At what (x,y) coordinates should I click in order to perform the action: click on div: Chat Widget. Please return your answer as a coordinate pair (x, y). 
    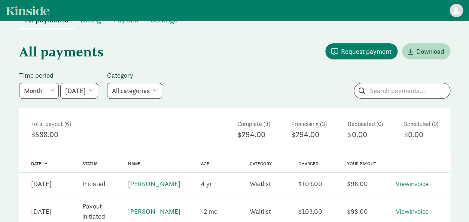
    Looking at the image, I should click on (450, 204).